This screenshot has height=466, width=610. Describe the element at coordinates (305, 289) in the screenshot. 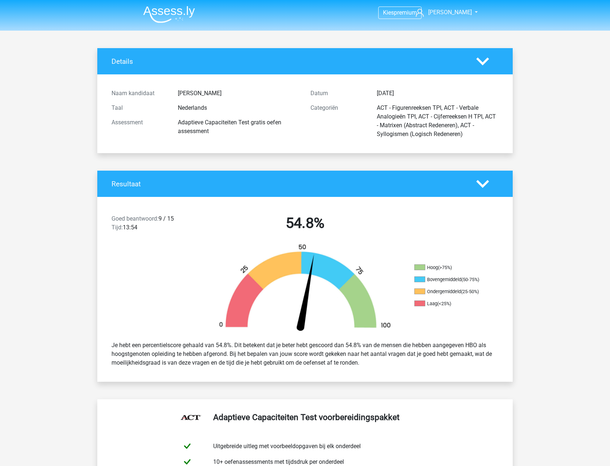

I see `img: 55.29014c7fce35.png` at that location.